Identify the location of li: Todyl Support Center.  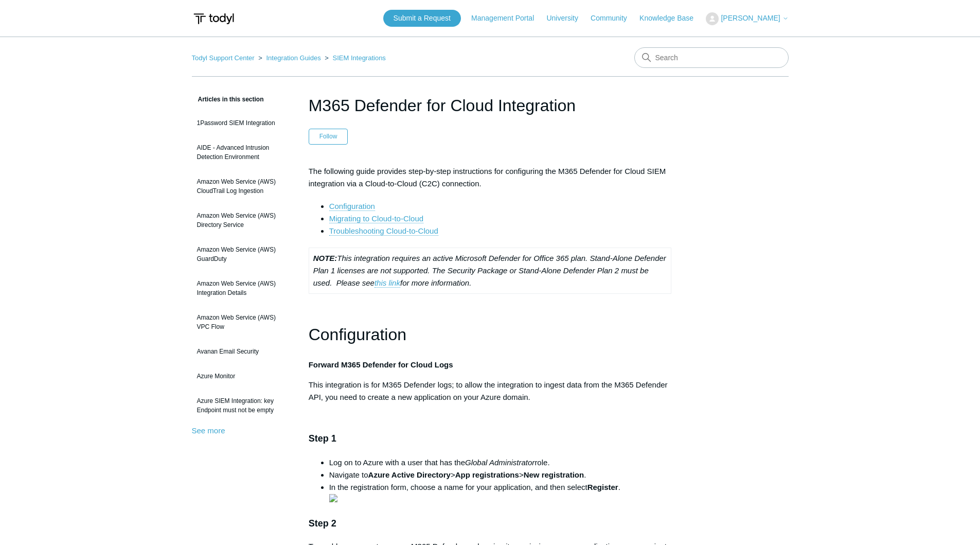
(224, 57).